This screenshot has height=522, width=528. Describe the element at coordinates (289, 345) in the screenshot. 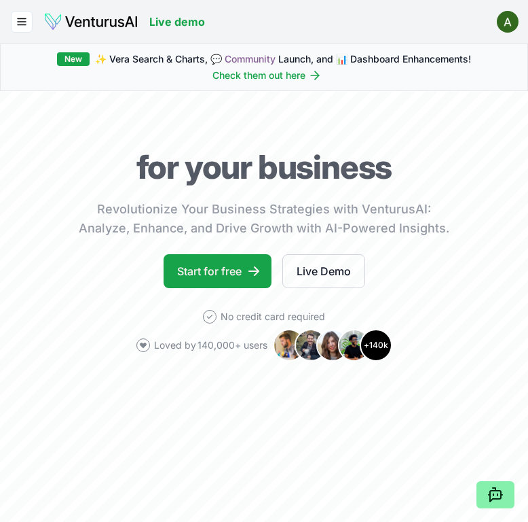

I see `img: Avatar 1` at that location.